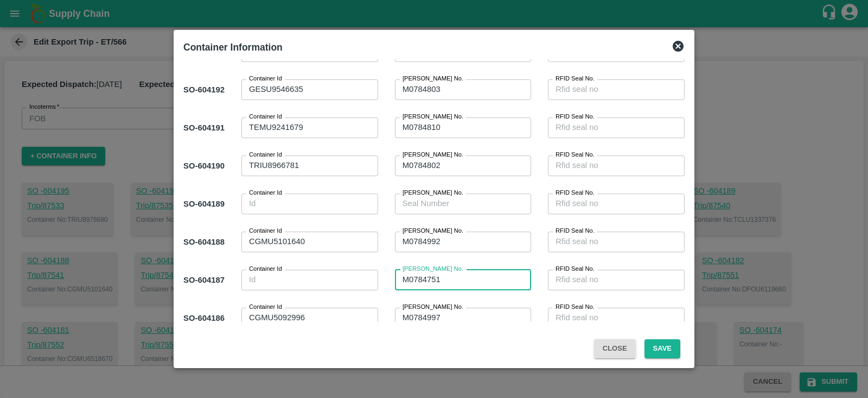 The height and width of the screenshot is (398, 868). I want to click on b: SO- 604188, so click(204, 242).